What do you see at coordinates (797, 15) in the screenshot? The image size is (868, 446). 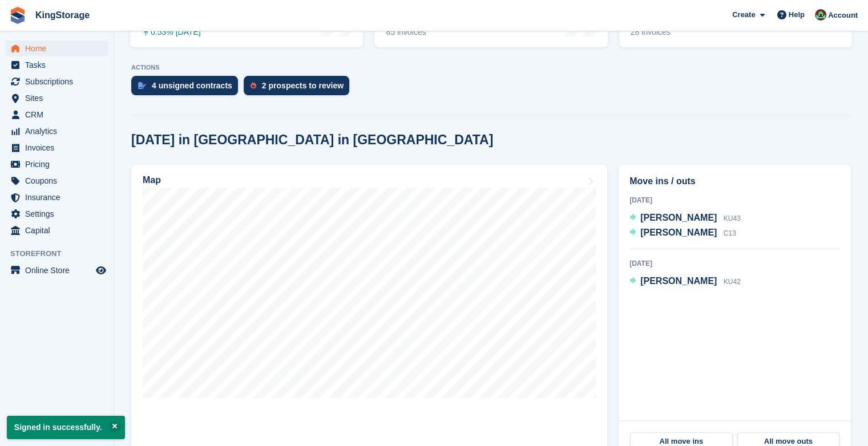 I see `span: Help` at bounding box center [797, 15].